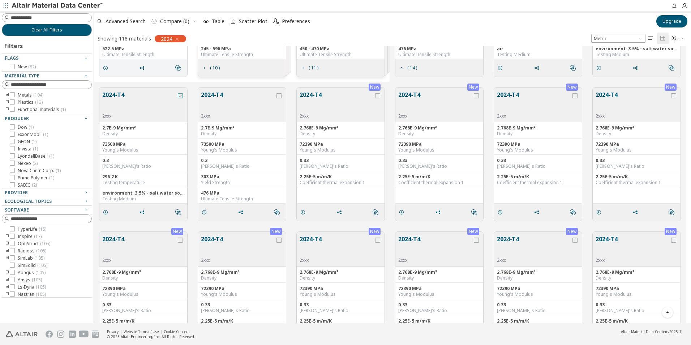 The width and height of the screenshot is (691, 345). What do you see at coordinates (242, 144) in the screenshot?
I see `div: 73500 MPa` at bounding box center [242, 144].